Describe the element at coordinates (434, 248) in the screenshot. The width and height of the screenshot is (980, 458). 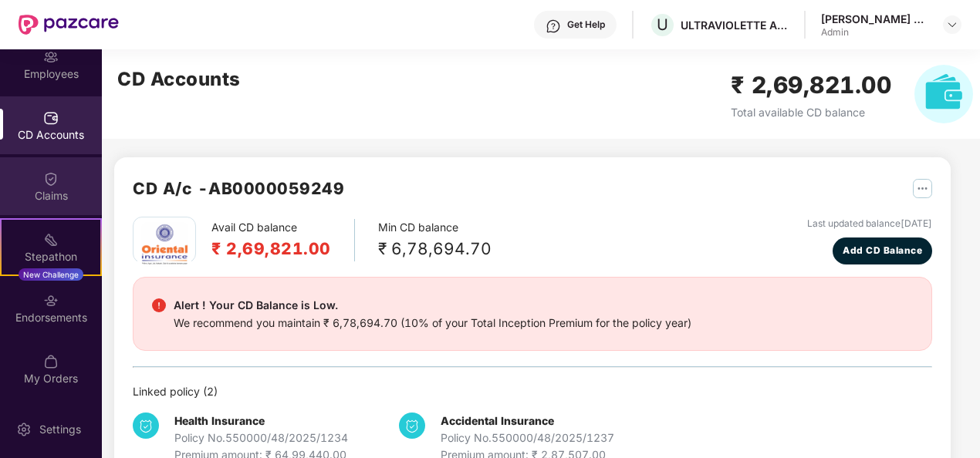
I see `div: ₹ 6,78,694.70` at that location.